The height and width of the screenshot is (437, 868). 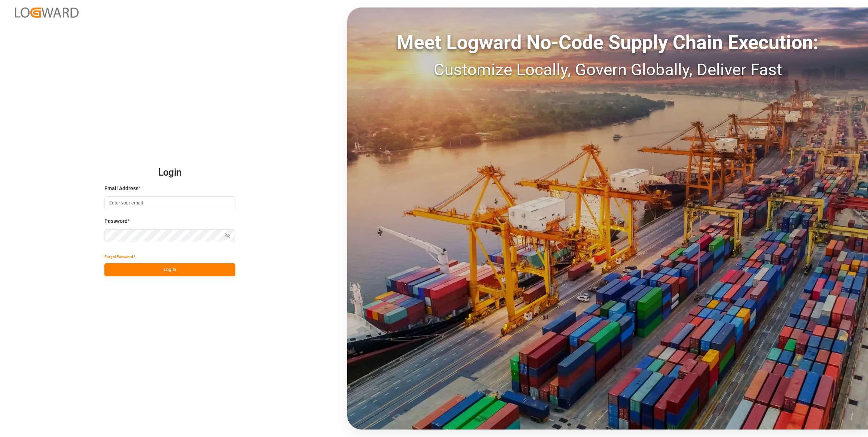 I want to click on img: Logward_new_orange.png, so click(x=47, y=12).